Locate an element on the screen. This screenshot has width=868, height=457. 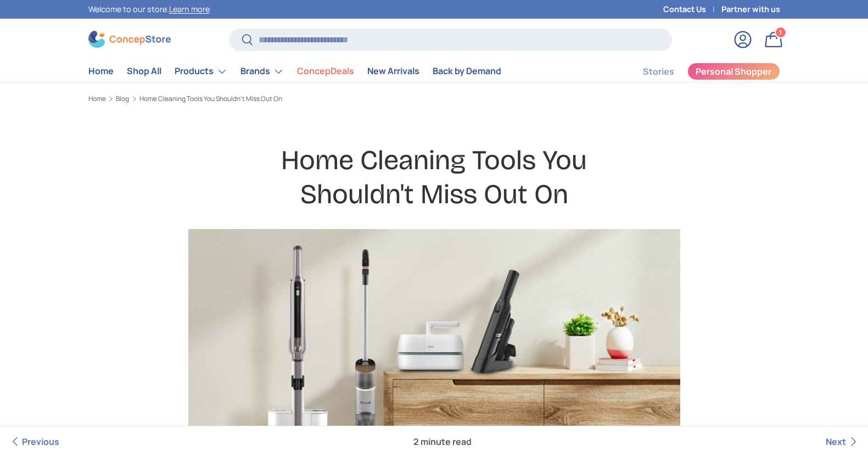
span: 1 is located at coordinates (780, 32).